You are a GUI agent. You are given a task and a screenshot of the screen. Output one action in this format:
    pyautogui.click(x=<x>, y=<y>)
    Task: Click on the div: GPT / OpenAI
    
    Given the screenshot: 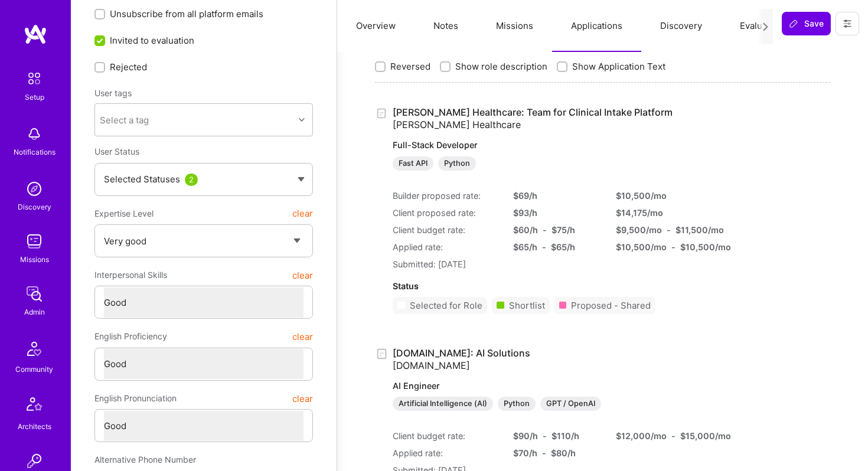 What is the action you would take?
    pyautogui.click(x=570, y=403)
    